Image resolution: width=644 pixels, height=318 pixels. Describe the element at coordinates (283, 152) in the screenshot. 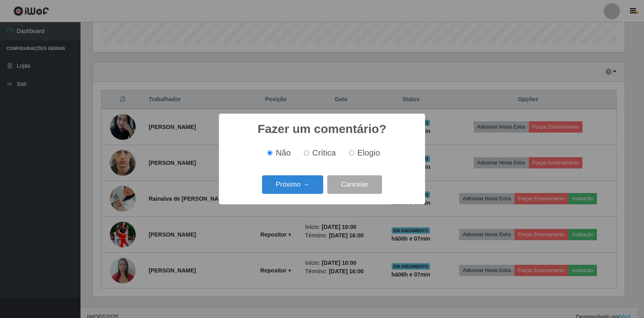

I see `span: Não` at that location.